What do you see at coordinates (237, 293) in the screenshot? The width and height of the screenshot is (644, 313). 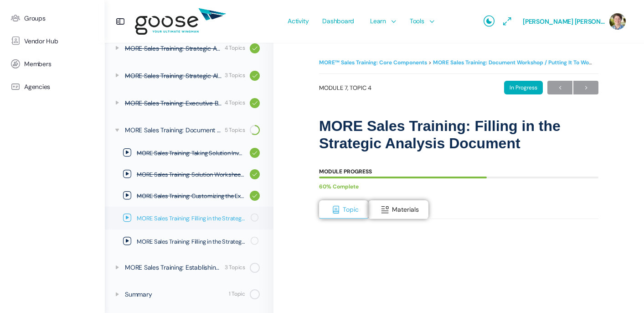 I see `div: 1 Topic` at bounding box center [237, 293].